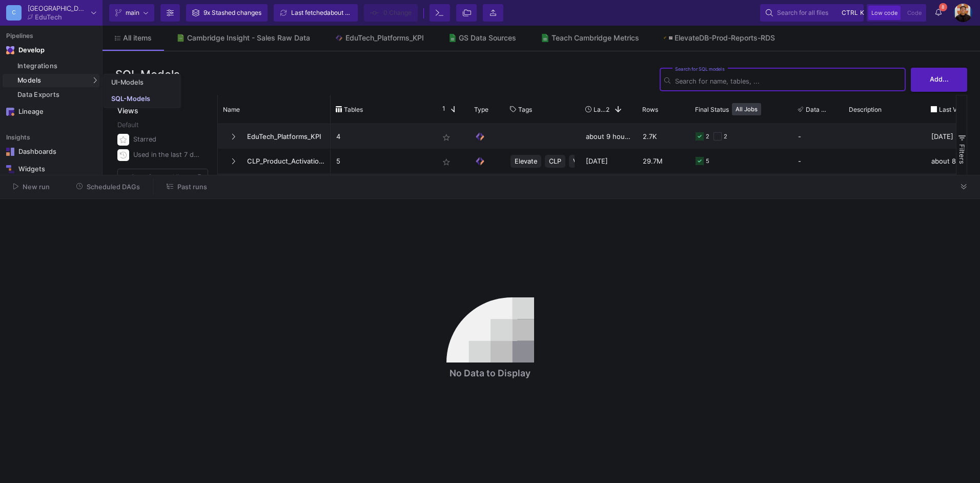 The height and width of the screenshot is (483, 980). What do you see at coordinates (316, 13) in the screenshot?
I see `button: Last fetchedabout 4 hours ago` at bounding box center [316, 13].